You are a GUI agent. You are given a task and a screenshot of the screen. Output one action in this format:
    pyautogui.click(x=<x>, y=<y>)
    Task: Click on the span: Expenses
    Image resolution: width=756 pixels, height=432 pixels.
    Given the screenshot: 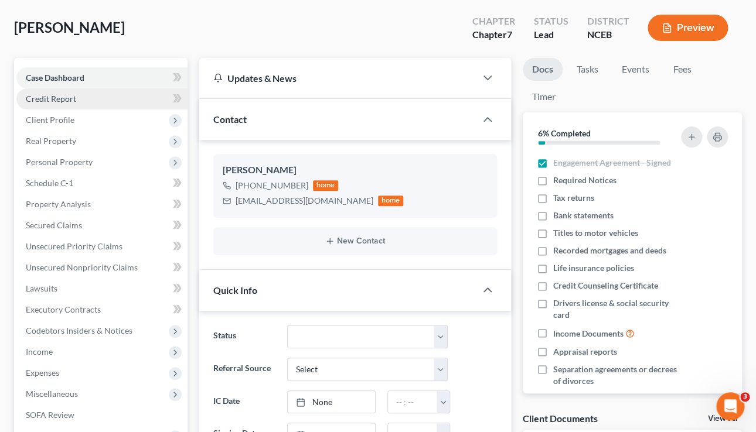 What is the action you would take?
    pyautogui.click(x=42, y=373)
    